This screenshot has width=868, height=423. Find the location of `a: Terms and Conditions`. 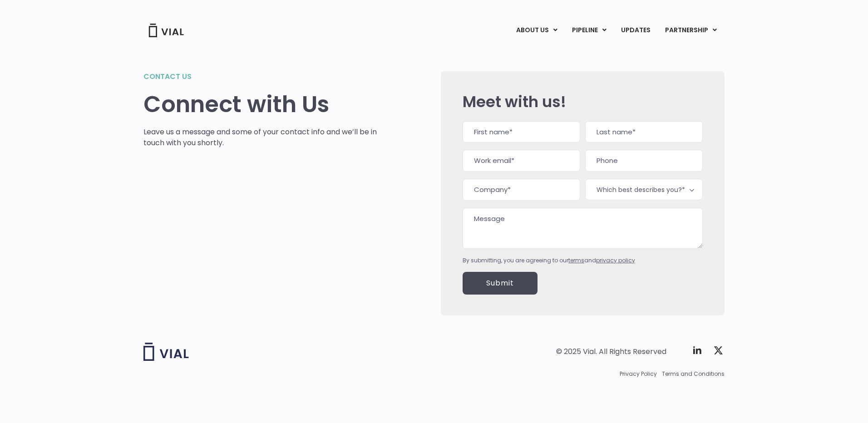

a: Terms and Conditions is located at coordinates (693, 374).